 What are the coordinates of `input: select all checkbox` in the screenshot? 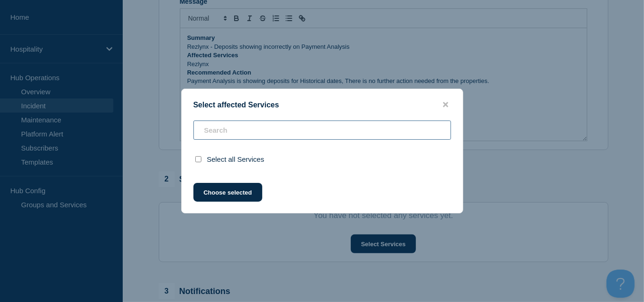 It's located at (198, 159).